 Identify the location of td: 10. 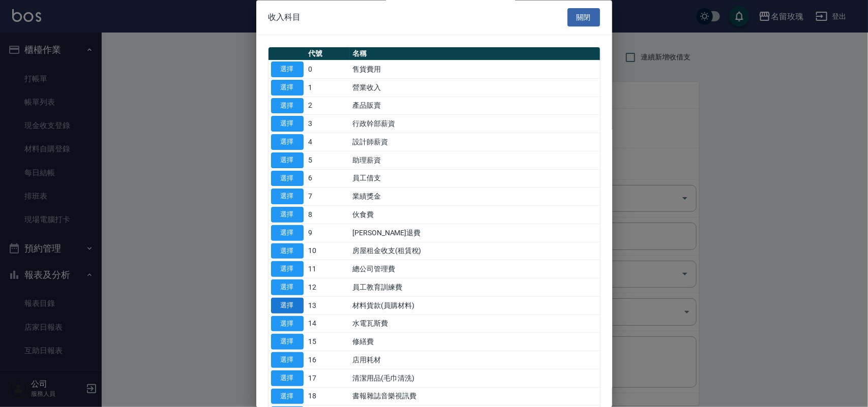
(328, 252).